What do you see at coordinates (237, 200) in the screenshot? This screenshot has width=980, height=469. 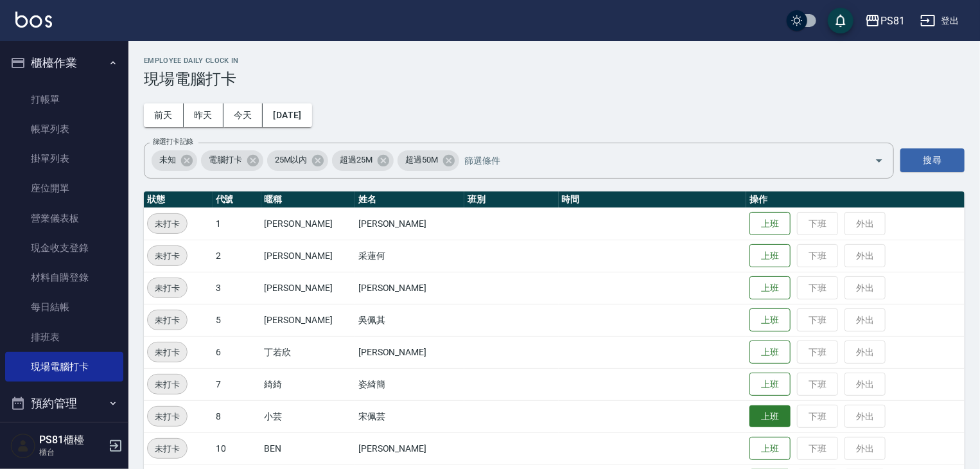 I see `th: 代號` at bounding box center [237, 200].